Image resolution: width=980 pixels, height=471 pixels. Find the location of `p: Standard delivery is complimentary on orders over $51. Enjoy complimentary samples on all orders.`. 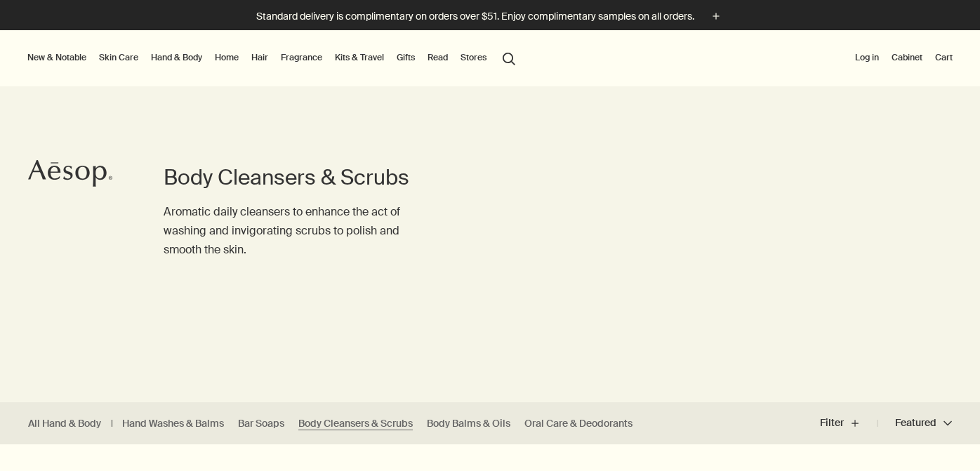

p: Standard delivery is complimentary on orders over $51. Enjoy complimentary samples on all orders. is located at coordinates (475, 16).